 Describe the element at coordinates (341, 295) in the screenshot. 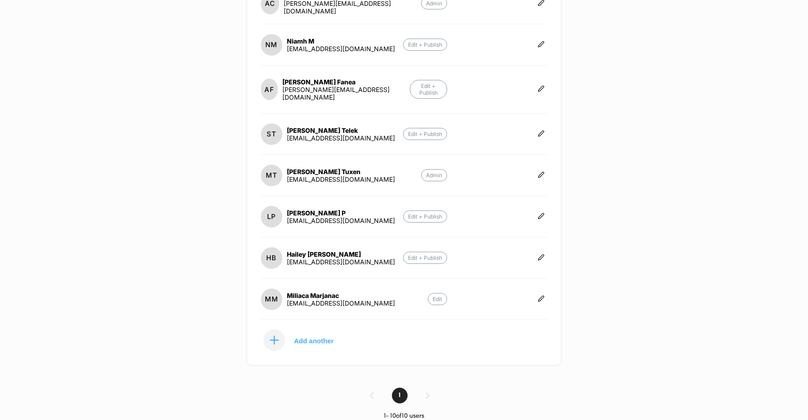

I see `div: Miliaca Marjanac` at that location.